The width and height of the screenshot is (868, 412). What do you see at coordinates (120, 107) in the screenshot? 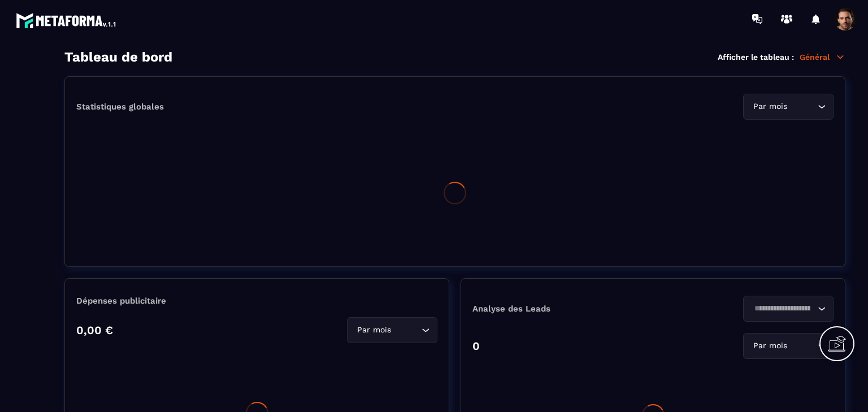
I see `p: Statistiques globales` at bounding box center [120, 107].